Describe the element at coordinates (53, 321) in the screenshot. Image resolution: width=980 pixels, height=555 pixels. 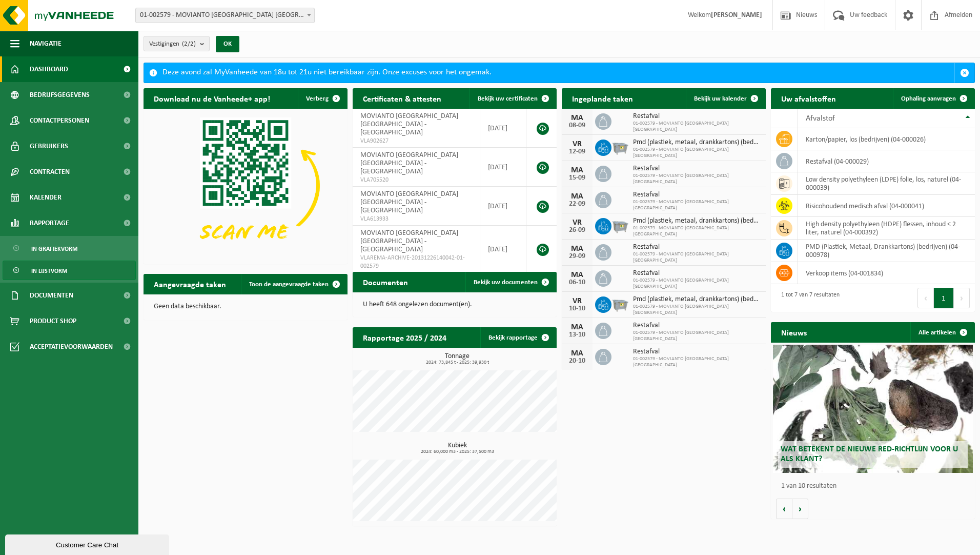
I see `span: Product Shop` at that location.